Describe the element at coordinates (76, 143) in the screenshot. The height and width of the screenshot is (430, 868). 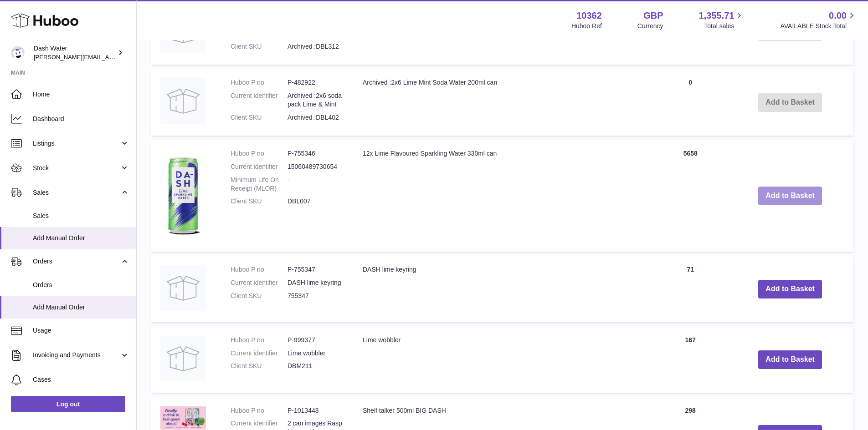
I see `span: Listings` at that location.